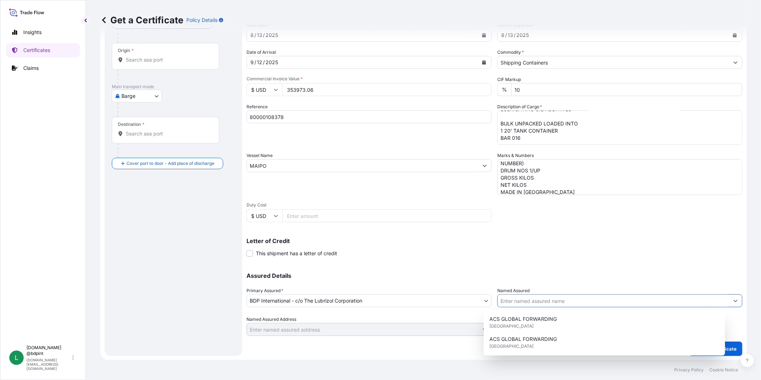 This screenshot has width=761, height=380. I want to click on p: Certificates, so click(37, 50).